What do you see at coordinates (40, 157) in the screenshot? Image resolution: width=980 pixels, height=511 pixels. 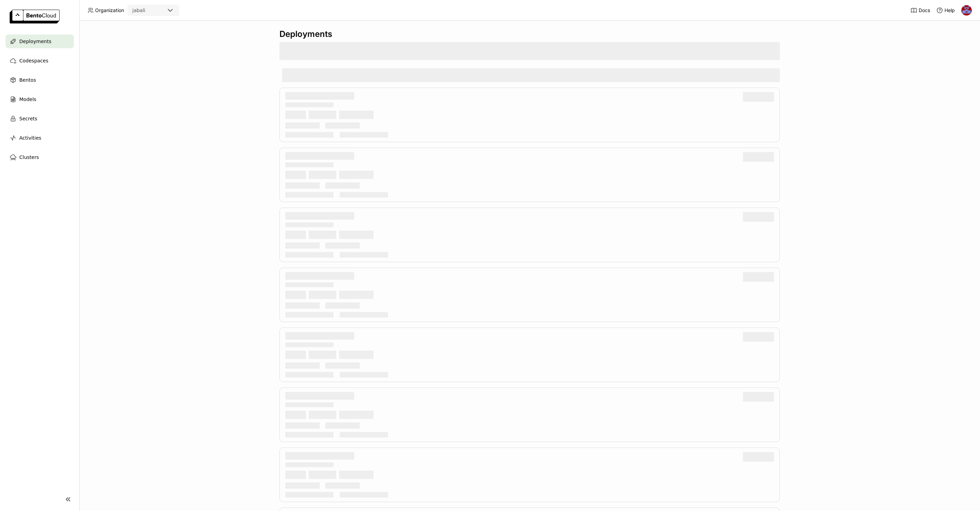 I see `a: Clusters` at bounding box center [40, 157].